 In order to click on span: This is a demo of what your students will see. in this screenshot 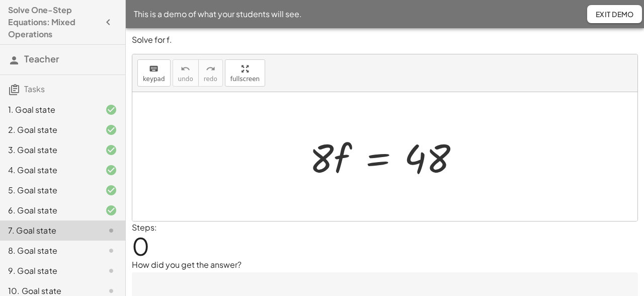, I will do `click(218, 14)`.